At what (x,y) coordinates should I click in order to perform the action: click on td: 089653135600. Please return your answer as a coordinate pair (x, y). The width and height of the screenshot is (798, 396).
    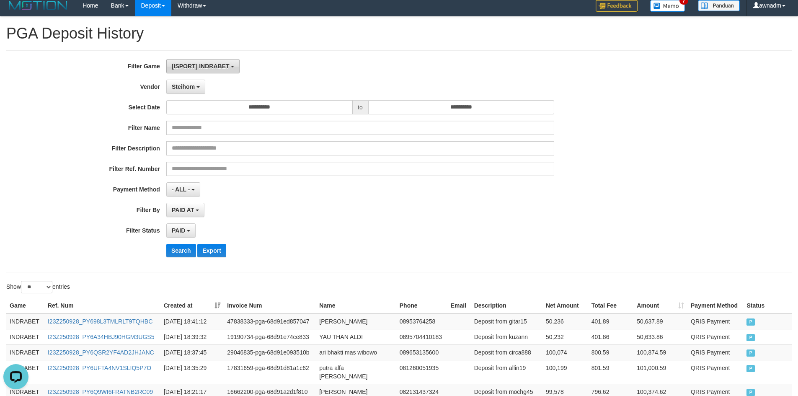
    Looking at the image, I should click on (422, 352).